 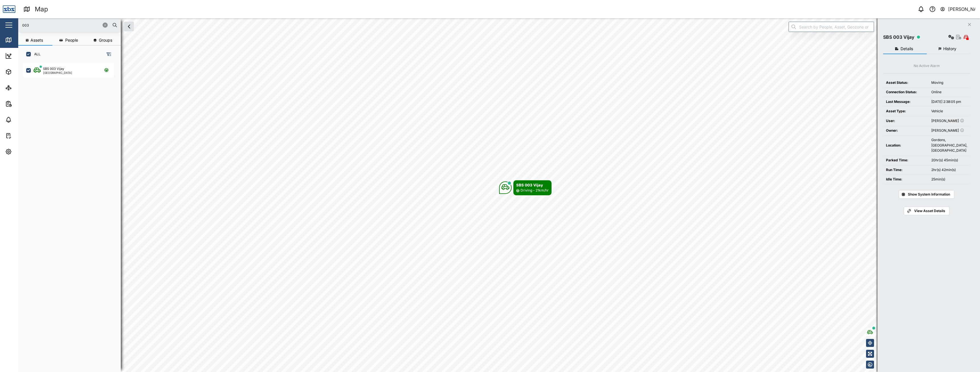 What do you see at coordinates (28, 56) in the screenshot?
I see `div: Dashboard` at bounding box center [28, 56].